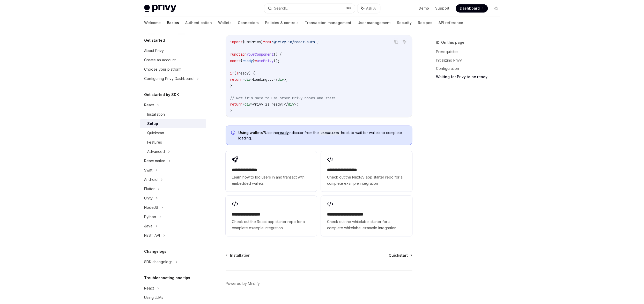  Describe the element at coordinates (374, 23) in the screenshot. I see `a: User management` at that location.